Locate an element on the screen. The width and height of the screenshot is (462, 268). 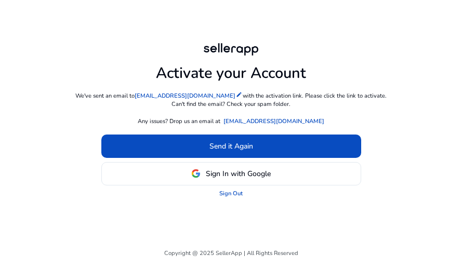
span: Sign In with Google is located at coordinates (238, 173).